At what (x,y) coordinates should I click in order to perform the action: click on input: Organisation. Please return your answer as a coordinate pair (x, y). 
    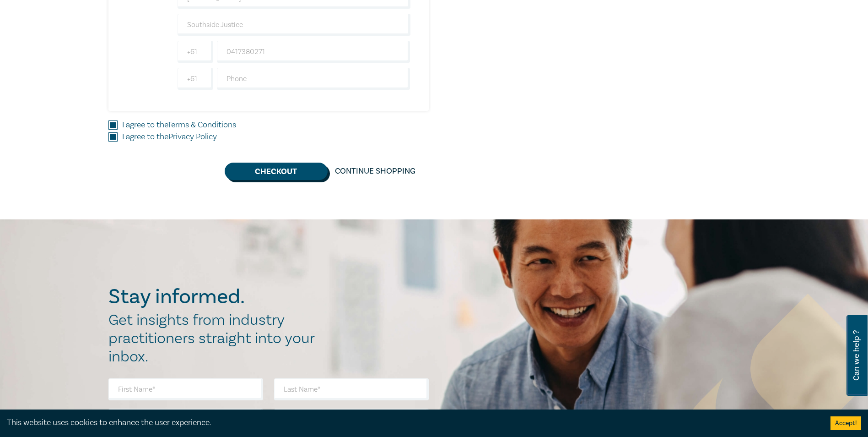
    Looking at the image, I should click on (352, 419).